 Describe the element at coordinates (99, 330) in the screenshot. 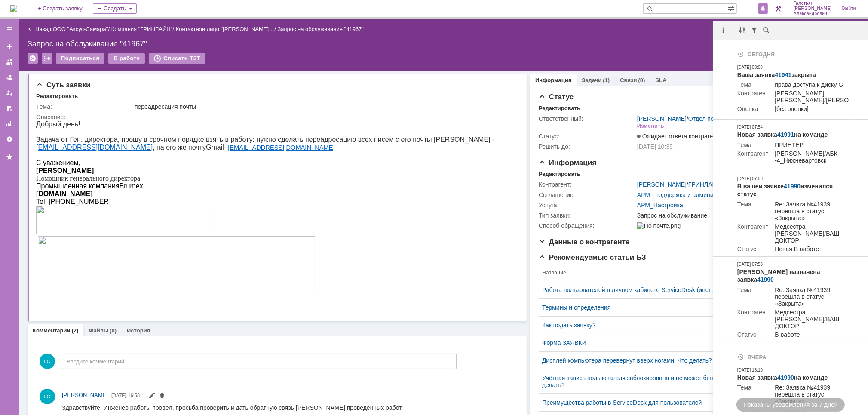

I see `a: Файлы` at that location.